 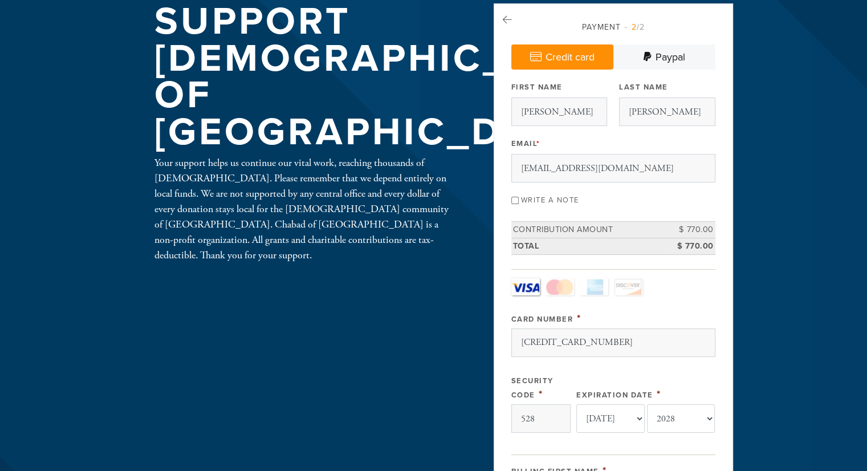 What do you see at coordinates (532, 387) in the screenshot?
I see `label: Security Code` at bounding box center [532, 387].